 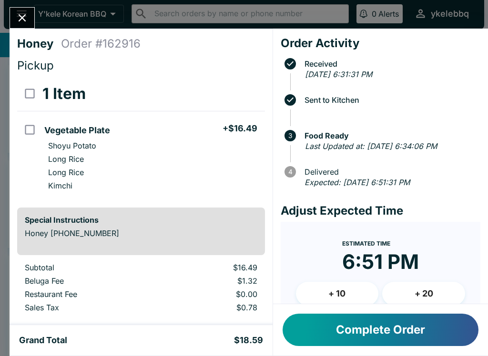 I want to click on text: 4, so click(x=289, y=172).